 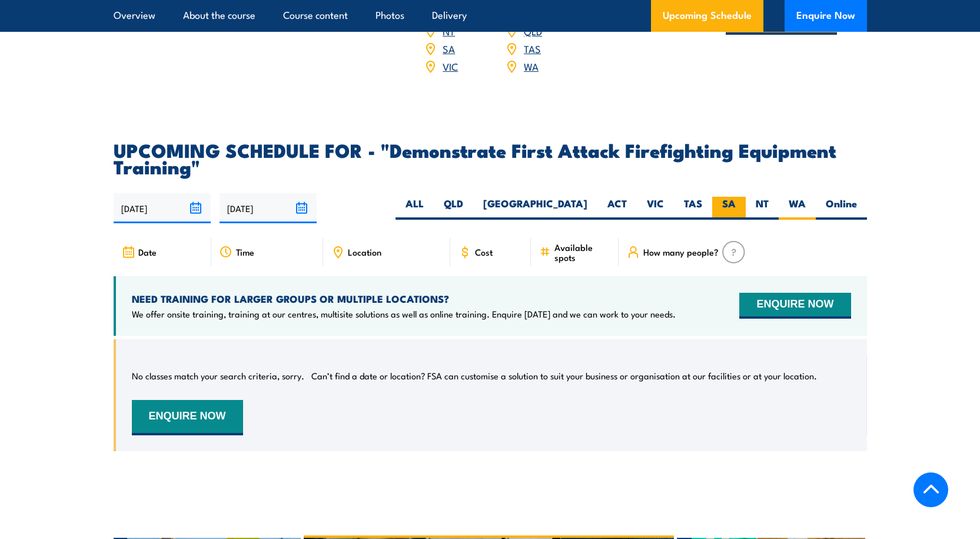 What do you see at coordinates (533, 31) in the screenshot?
I see `a: QLD` at bounding box center [533, 31].